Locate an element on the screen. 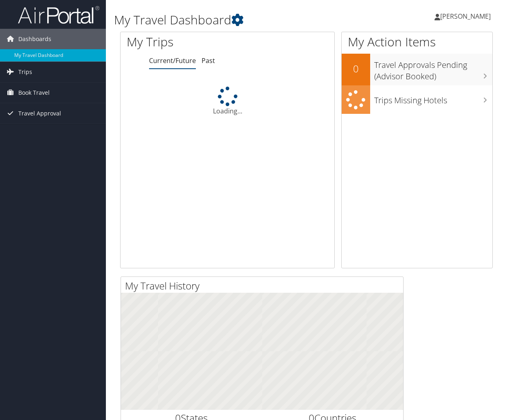 Image resolution: width=507 pixels, height=420 pixels. span: Trips is located at coordinates (25, 72).